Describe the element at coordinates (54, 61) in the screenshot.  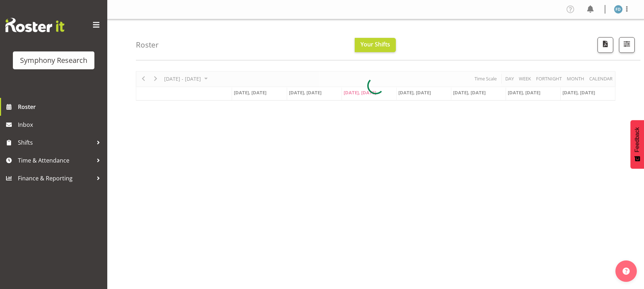
I see `div: Symphony Research` at that location.